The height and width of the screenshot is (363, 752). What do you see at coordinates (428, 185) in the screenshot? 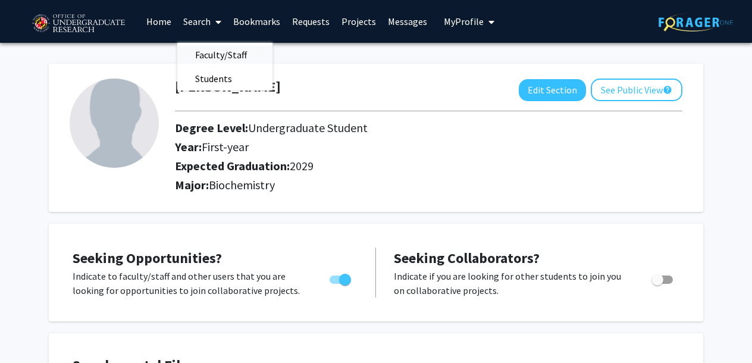
I see `h2: Major:` at bounding box center [428, 185].